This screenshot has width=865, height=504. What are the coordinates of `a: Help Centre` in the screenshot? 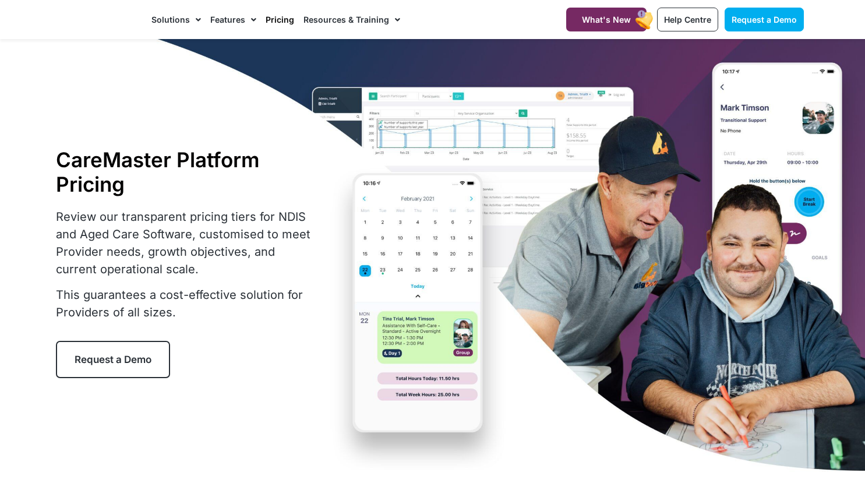 It's located at (688, 19).